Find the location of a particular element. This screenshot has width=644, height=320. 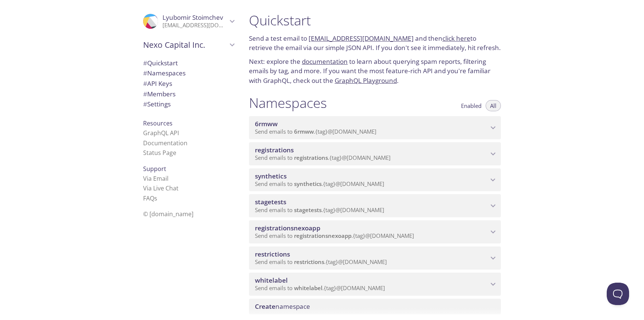

span: Settings is located at coordinates (157, 104).